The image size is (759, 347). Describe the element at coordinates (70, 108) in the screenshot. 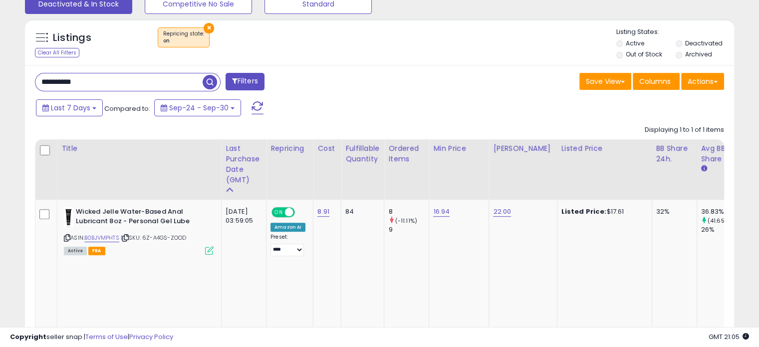

I see `span: Last 7 Days` at that location.